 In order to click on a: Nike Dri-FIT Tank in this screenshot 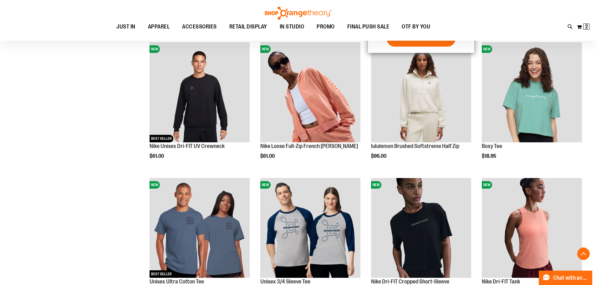, I will do `click(501, 282)`.